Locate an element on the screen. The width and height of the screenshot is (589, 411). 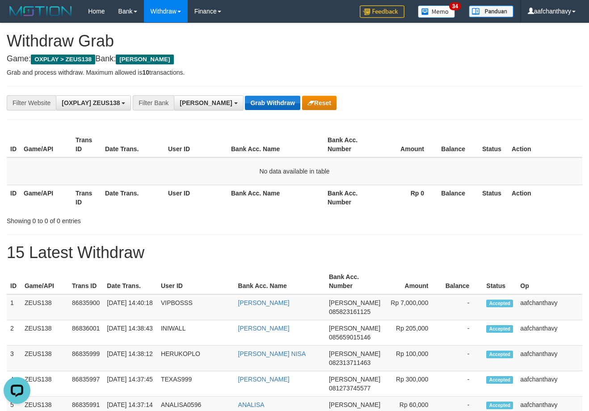
th: Op is located at coordinates (550, 281).